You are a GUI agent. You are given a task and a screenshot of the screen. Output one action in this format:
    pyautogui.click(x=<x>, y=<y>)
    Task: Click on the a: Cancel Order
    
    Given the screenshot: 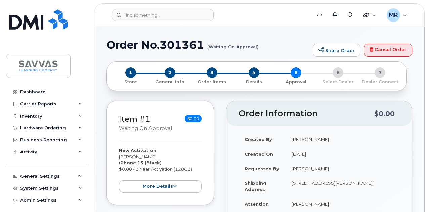 What is the action you would take?
    pyautogui.click(x=388, y=50)
    